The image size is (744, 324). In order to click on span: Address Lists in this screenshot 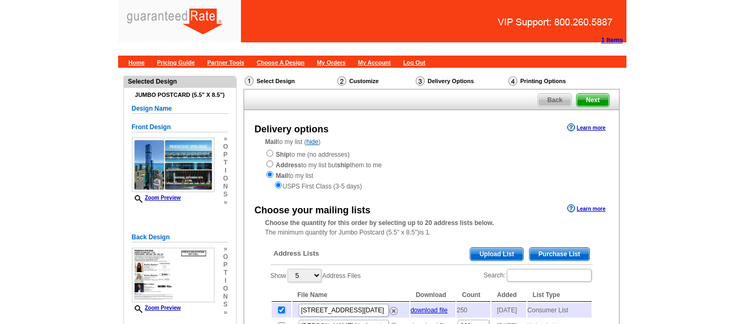, I will do `click(296, 254)`.